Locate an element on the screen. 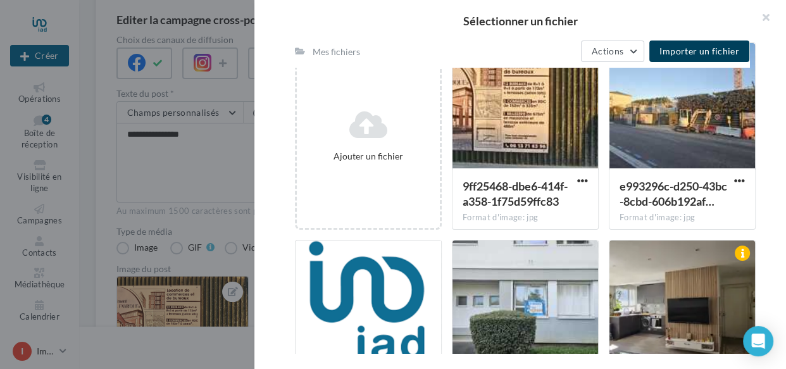 The image size is (786, 369). span: Actions is located at coordinates (608, 51).